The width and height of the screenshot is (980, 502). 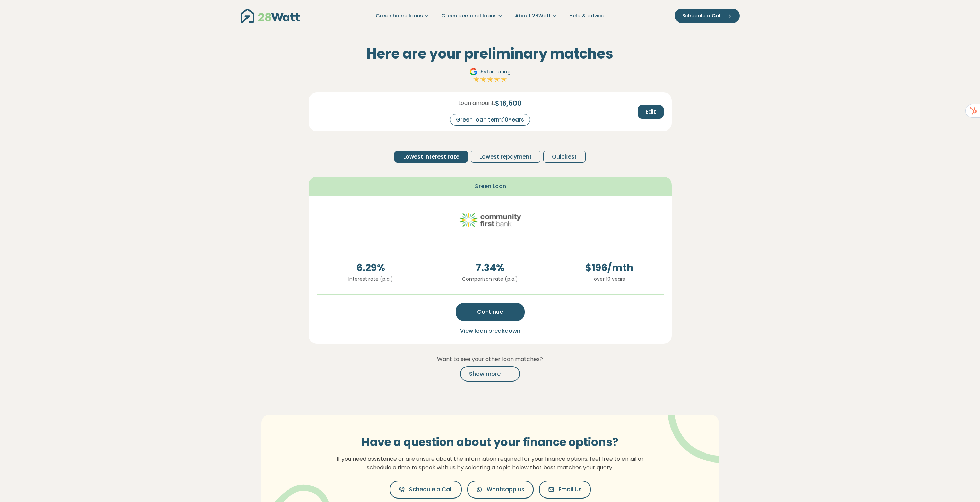 I want to click on span: 5 star rating, so click(x=495, y=72).